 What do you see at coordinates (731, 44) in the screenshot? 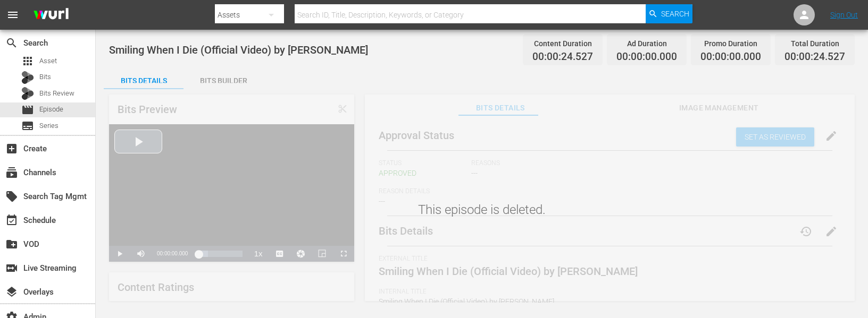
I see `div: Promo Duration` at bounding box center [731, 44].